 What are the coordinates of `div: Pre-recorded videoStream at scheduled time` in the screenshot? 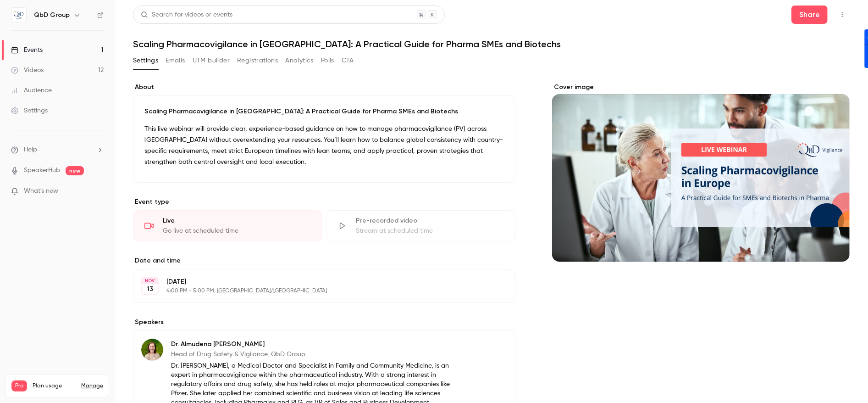 It's located at (421, 226).